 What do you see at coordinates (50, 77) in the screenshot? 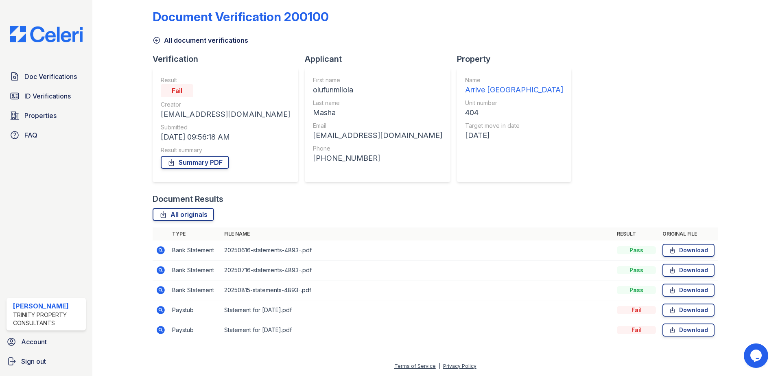
I see `span: Doc Verifications` at bounding box center [50, 77].